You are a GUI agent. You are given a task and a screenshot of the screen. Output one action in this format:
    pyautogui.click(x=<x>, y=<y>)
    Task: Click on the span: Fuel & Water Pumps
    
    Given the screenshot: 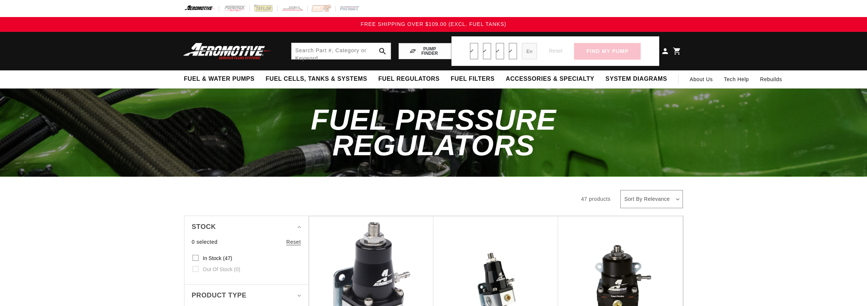 What is the action you would take?
    pyautogui.click(x=219, y=79)
    